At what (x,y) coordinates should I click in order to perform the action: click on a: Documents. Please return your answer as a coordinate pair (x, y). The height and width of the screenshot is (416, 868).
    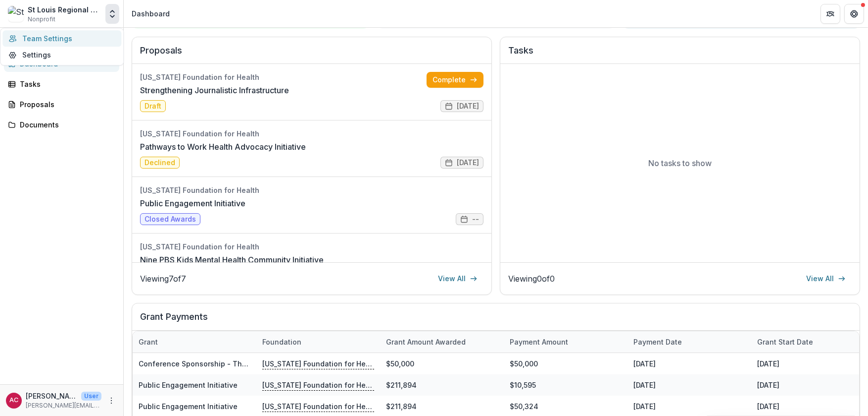
    Looking at the image, I should click on (61, 124).